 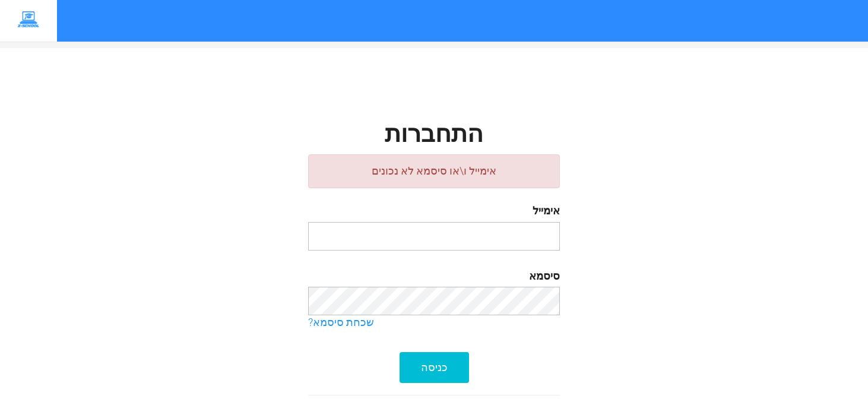 I want to click on h3: התחברות, so click(x=434, y=135).